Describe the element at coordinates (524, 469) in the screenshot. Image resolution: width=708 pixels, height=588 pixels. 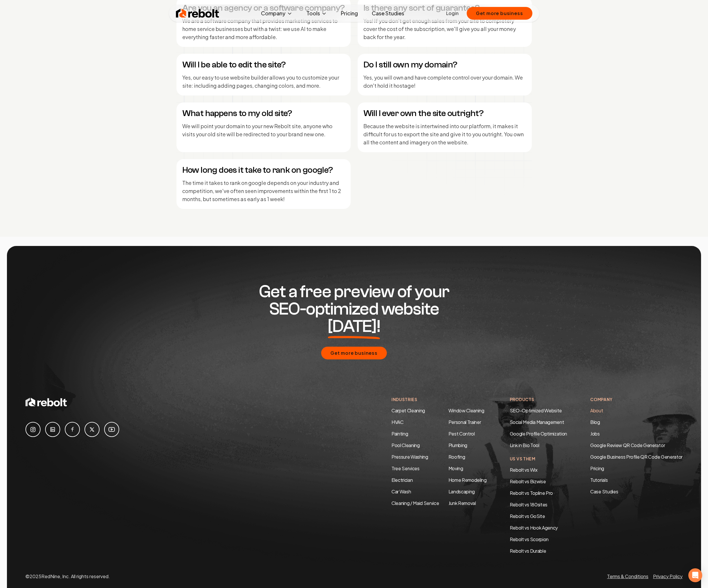
I see `a: Rebolt vs Wix` at that location.